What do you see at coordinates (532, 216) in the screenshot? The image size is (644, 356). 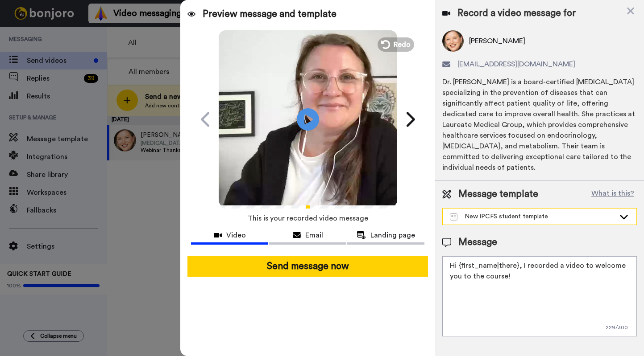 I see `div: New iPCFS student template` at bounding box center [532, 216].